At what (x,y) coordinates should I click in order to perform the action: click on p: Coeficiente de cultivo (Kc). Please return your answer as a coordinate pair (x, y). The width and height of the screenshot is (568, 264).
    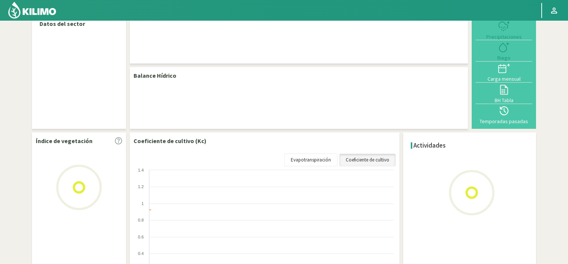
    Looking at the image, I should click on (170, 141).